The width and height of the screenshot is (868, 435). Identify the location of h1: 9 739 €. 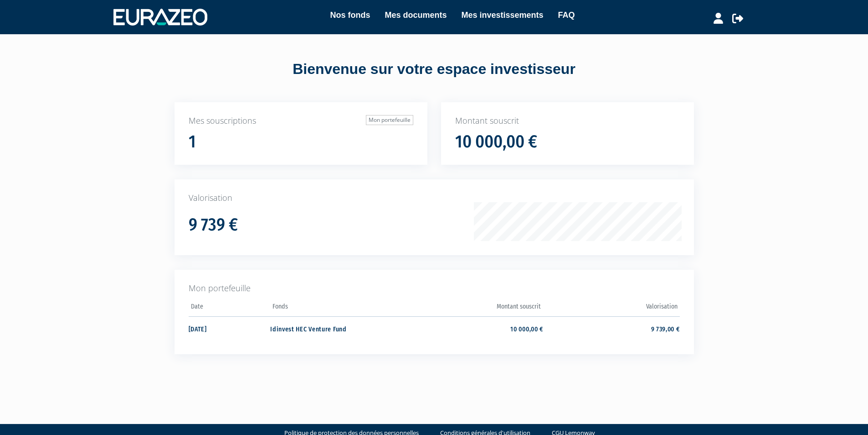
(213, 225).